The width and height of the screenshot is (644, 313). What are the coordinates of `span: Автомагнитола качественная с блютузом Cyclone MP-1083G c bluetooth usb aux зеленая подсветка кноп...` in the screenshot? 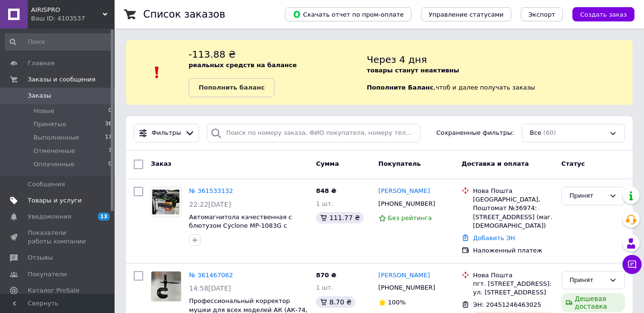 It's located at (240, 230).